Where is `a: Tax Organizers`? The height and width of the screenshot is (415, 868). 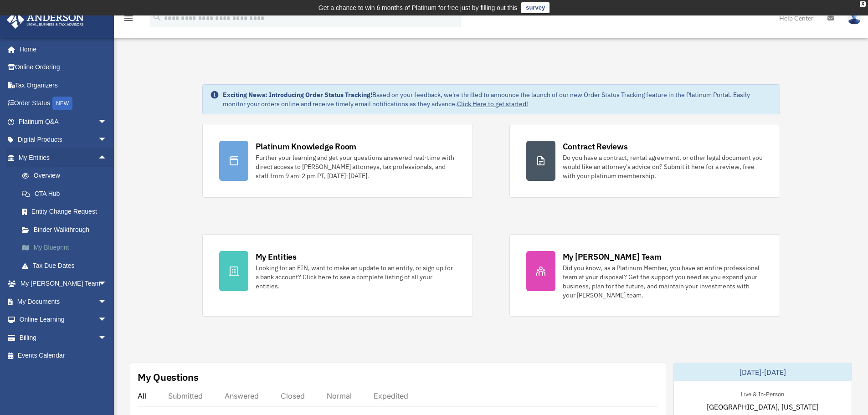 a: Tax Organizers is located at coordinates (63, 85).